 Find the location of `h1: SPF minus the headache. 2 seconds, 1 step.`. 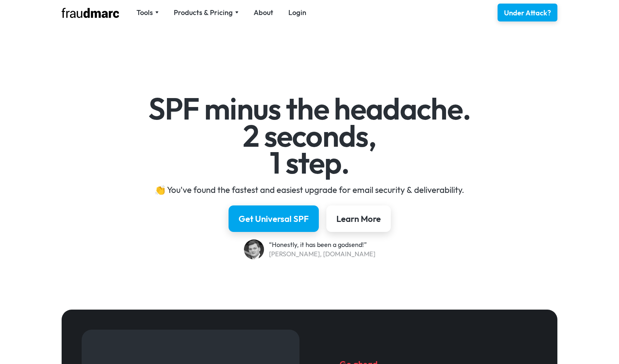

h1: SPF minus the headache. 2 seconds, 1 step. is located at coordinates (309, 136).